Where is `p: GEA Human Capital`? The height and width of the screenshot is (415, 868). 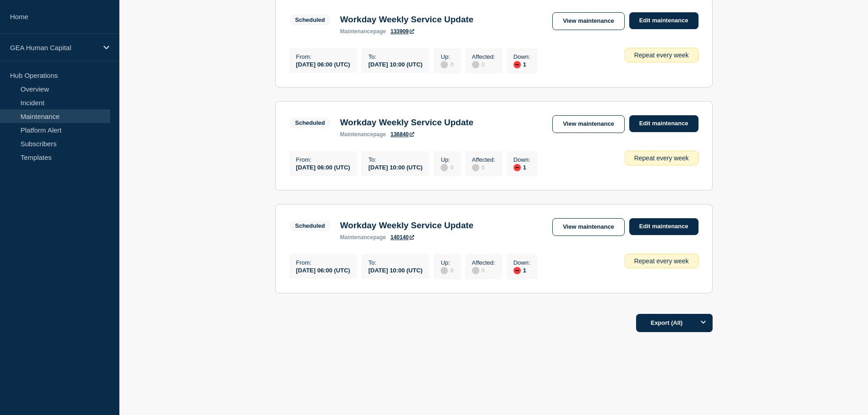 p: GEA Human Capital is located at coordinates (54, 47).